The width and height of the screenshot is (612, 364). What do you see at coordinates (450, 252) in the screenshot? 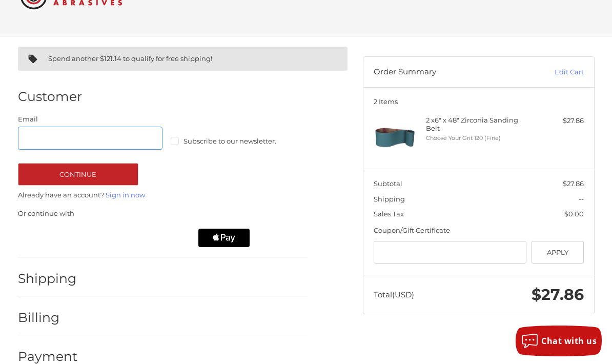
I see `input: Gift Certificate or Coupon Code` at bounding box center [450, 252].